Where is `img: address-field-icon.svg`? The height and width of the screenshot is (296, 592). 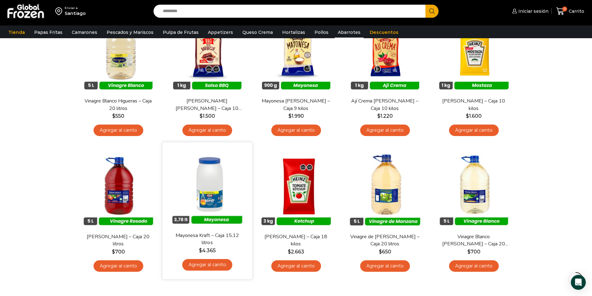
img: address-field-icon.svg is located at coordinates (60, 11).